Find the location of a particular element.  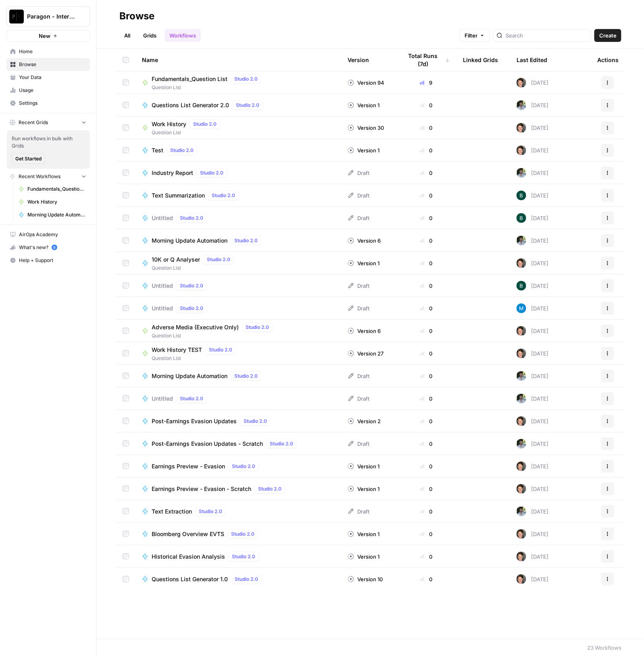

span: Work History is located at coordinates (57, 202).